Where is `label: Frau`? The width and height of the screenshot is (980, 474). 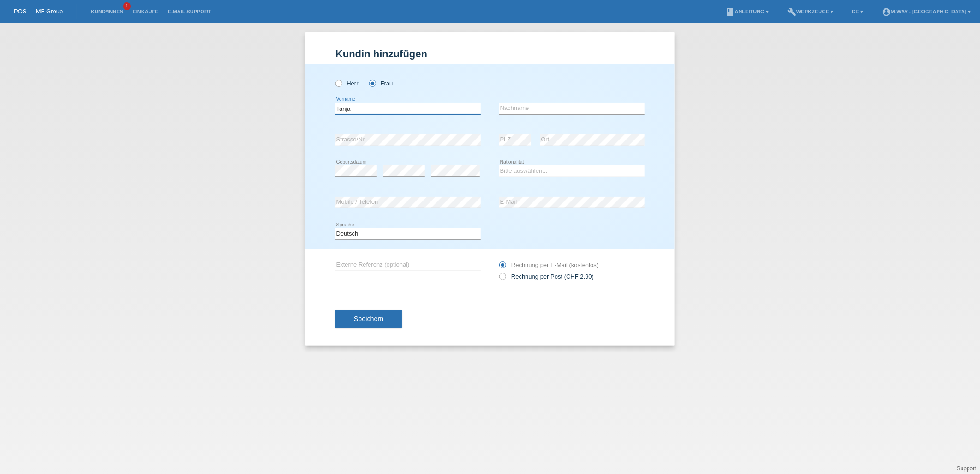
label: Frau is located at coordinates (380, 83).